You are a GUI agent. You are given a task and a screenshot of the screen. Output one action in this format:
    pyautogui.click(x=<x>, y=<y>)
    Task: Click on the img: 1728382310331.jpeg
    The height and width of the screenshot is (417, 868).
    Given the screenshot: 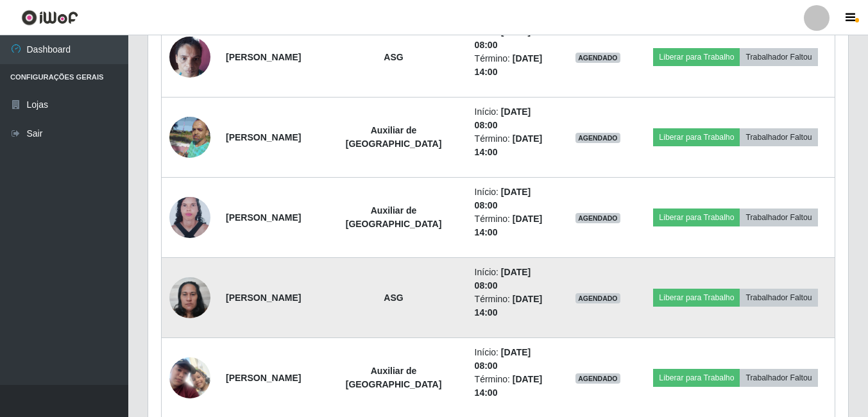 What is the action you would take?
    pyautogui.click(x=190, y=217)
    